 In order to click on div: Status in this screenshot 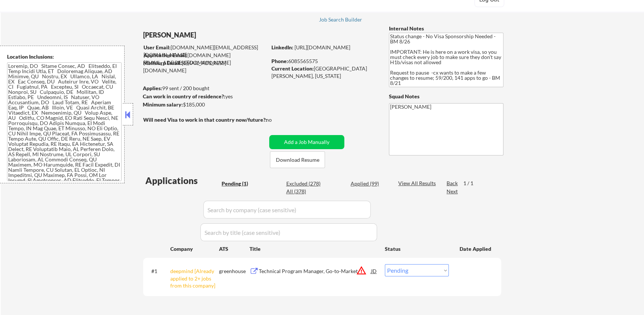, I will do `click(417, 248)`.